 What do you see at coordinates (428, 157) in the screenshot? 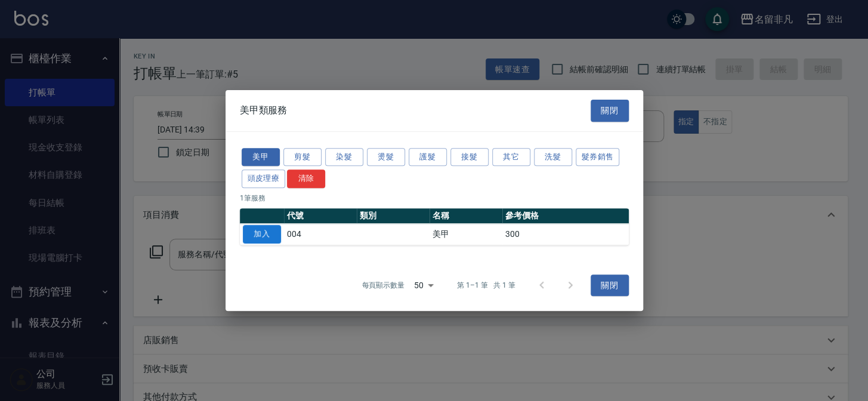
I see `button: 護髮` at bounding box center [428, 157].